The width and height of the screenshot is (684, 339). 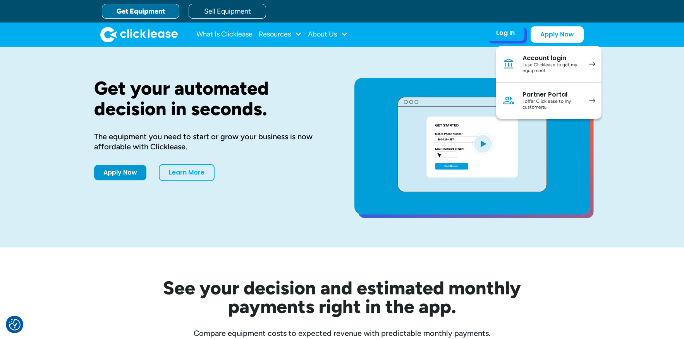 What do you see at coordinates (509, 64) in the screenshot?
I see `img: Bank icon` at bounding box center [509, 64].